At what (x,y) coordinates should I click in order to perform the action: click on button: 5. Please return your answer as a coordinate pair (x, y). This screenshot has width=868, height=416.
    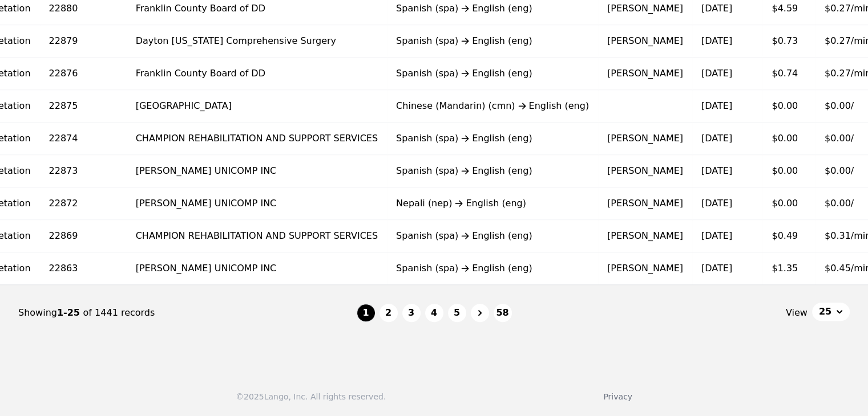
    Looking at the image, I should click on (457, 313).